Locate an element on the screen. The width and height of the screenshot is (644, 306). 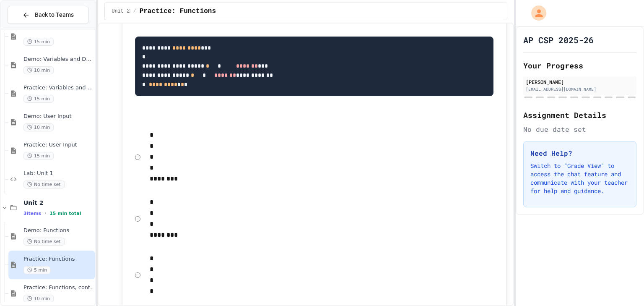
span: Back to Teams is located at coordinates (54, 15).